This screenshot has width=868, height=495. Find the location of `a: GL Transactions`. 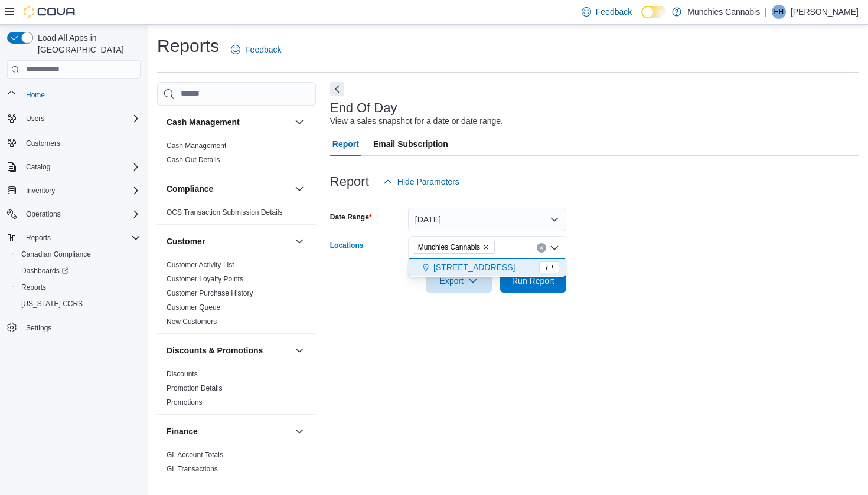

a: GL Transactions is located at coordinates (192, 469).